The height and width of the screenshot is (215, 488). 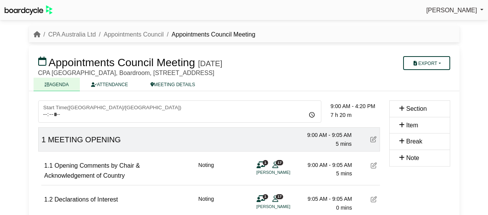 What do you see at coordinates (357, 106) in the screenshot?
I see `div: 9:00 AM - 4:20 PM` at bounding box center [357, 106].